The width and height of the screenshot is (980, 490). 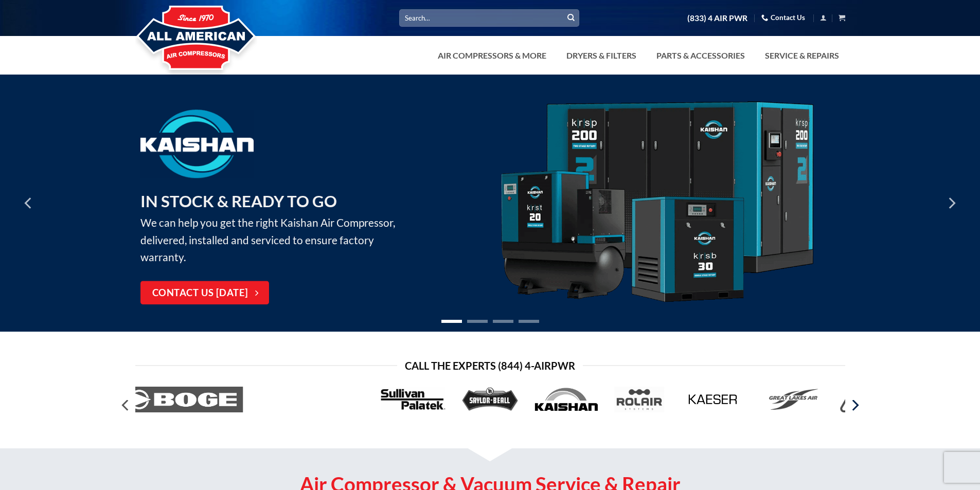 What do you see at coordinates (717, 18) in the screenshot?
I see `a: (833) 4 AIR PWR` at bounding box center [717, 18].